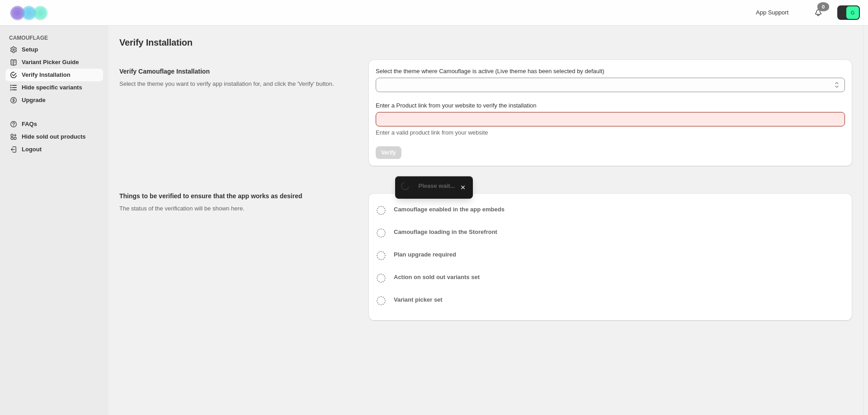 The width and height of the screenshot is (868, 415). I want to click on h2: Verify Camouflage Installation, so click(237, 71).